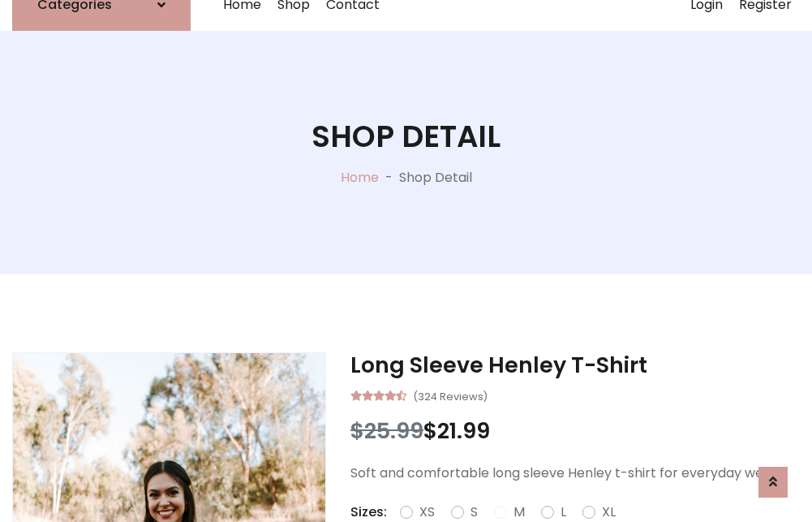 The width and height of the screenshot is (812, 522). Describe the element at coordinates (436, 177) in the screenshot. I see `p: Shop Detail` at that location.